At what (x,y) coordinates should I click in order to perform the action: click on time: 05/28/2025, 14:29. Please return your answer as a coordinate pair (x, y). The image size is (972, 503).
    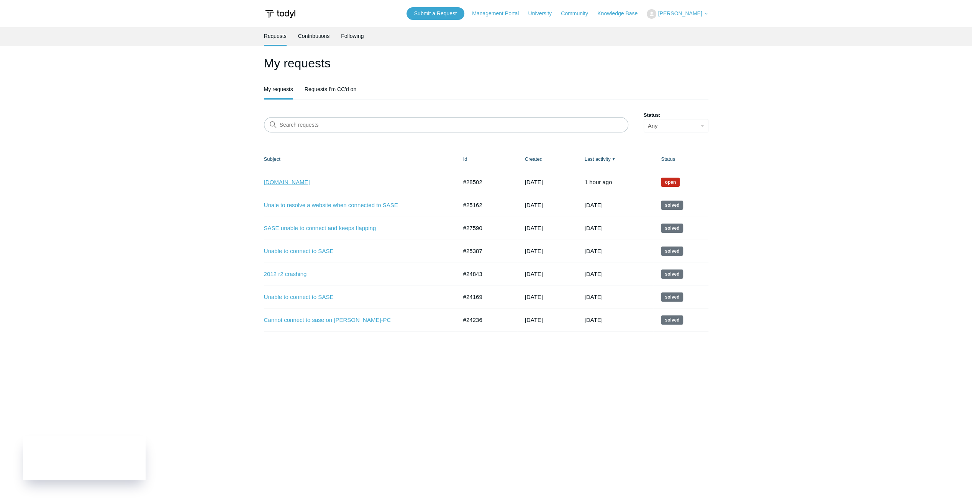
    Looking at the image, I should click on (534, 205).